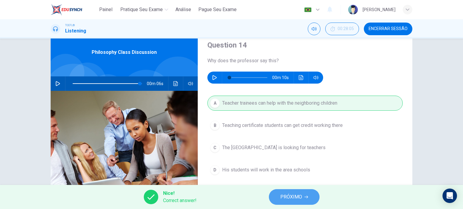  What do you see at coordinates (70, 25) in the screenshot?
I see `span: TOEFL®` at bounding box center [70, 25].